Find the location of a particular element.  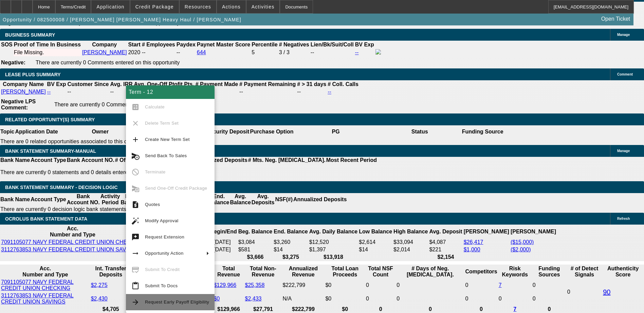

td: $12,520 is located at coordinates (333, 242).